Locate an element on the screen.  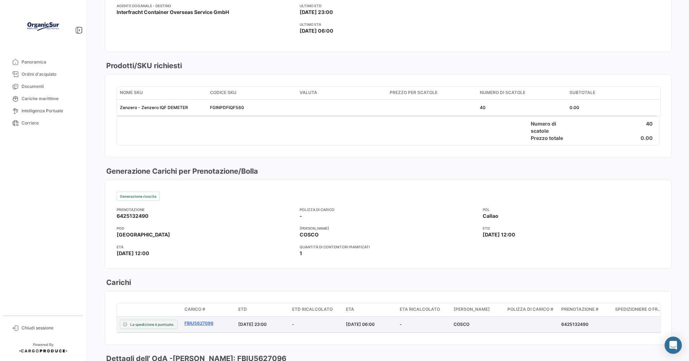
datatable-header-cell: Nome SKU is located at coordinates (162, 93).